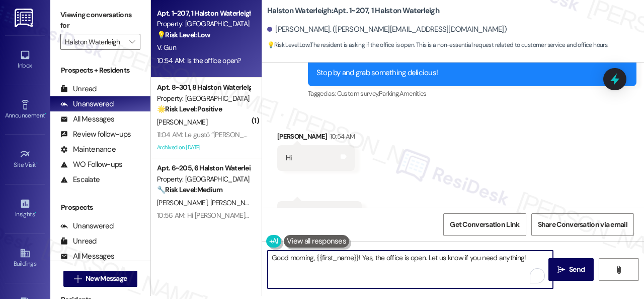 The height and width of the screenshot is (299, 644). Describe the element at coordinates (576, 269) in the screenshot. I see `span: Send` at that location.